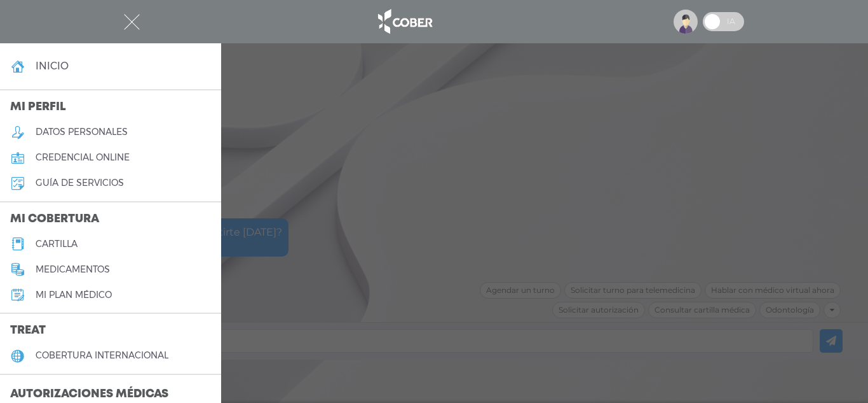 The width and height of the screenshot is (868, 403). I want to click on h5: guía de servicios, so click(79, 183).